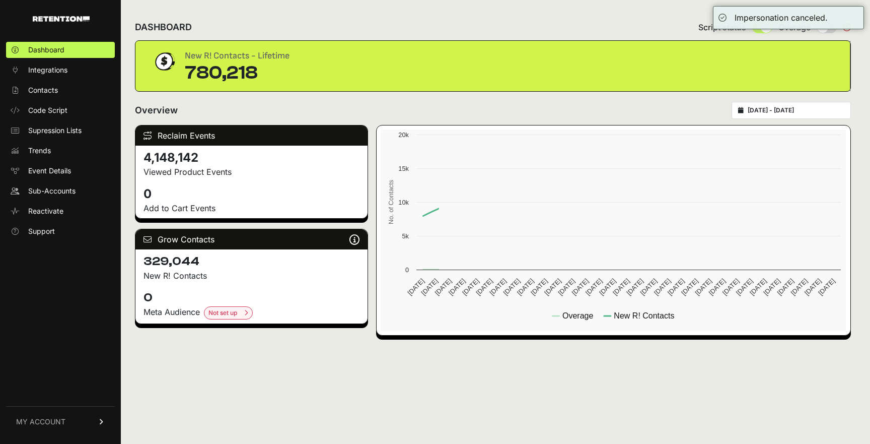 The image size is (870, 444). I want to click on h4: 4,148,142, so click(251, 158).